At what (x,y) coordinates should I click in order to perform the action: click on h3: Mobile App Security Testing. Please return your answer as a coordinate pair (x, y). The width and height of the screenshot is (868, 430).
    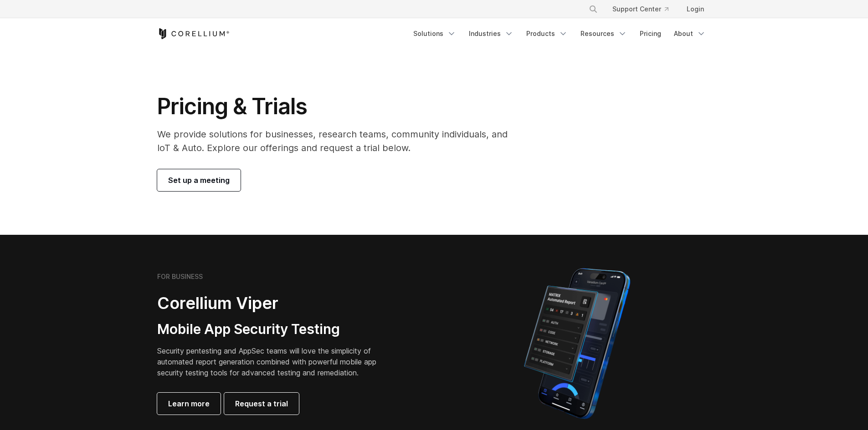
    Looking at the image, I should click on (274, 330).